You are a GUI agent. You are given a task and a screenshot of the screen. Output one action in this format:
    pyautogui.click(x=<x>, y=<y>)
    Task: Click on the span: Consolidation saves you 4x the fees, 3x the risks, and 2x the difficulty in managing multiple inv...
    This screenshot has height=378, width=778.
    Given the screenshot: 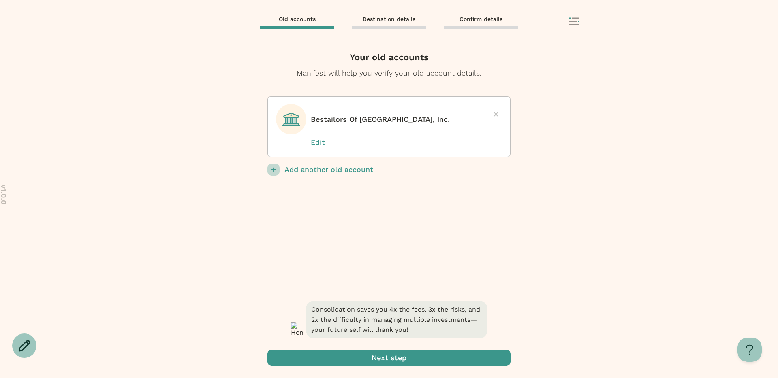 What is the action you would take?
    pyautogui.click(x=396, y=320)
    